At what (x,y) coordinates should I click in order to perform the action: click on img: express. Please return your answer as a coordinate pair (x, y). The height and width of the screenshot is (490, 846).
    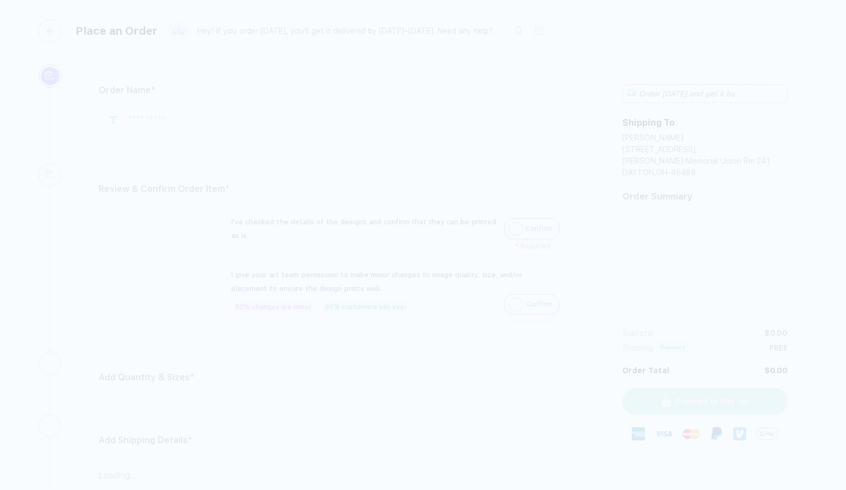
    Looking at the image, I should click on (638, 434).